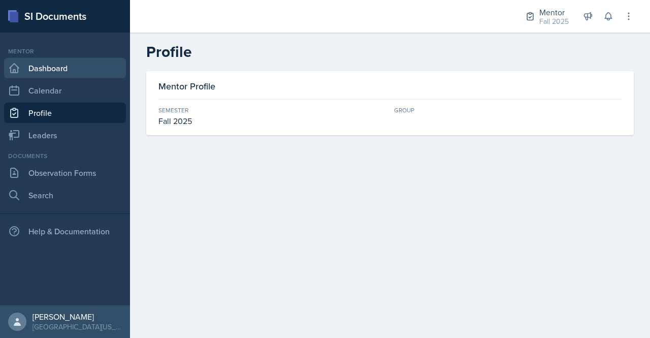 Image resolution: width=650 pixels, height=338 pixels. Describe the element at coordinates (65, 68) in the screenshot. I see `a: Dashboard` at that location.